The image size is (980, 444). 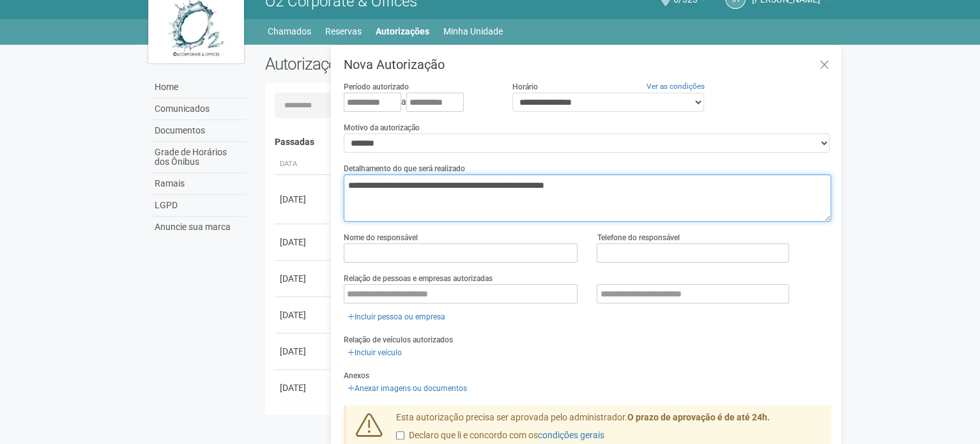 What do you see at coordinates (638, 238) in the screenshot?
I see `label: Telefone do responsável` at bounding box center [638, 238].